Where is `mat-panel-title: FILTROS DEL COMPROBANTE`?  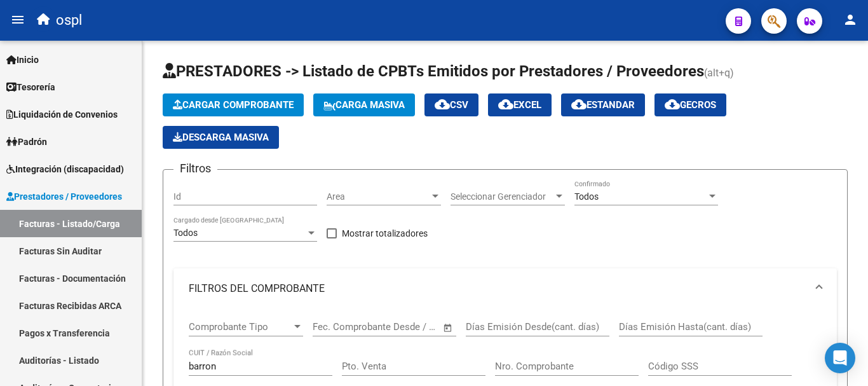
mat-panel-title: FILTROS DEL COMPROBANTE is located at coordinates (498, 289).